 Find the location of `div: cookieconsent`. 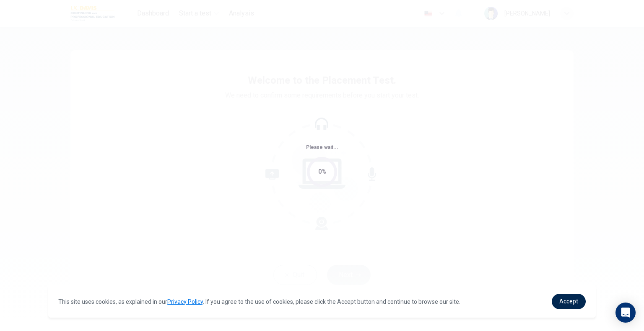

div: cookieconsent is located at coordinates (322, 302).